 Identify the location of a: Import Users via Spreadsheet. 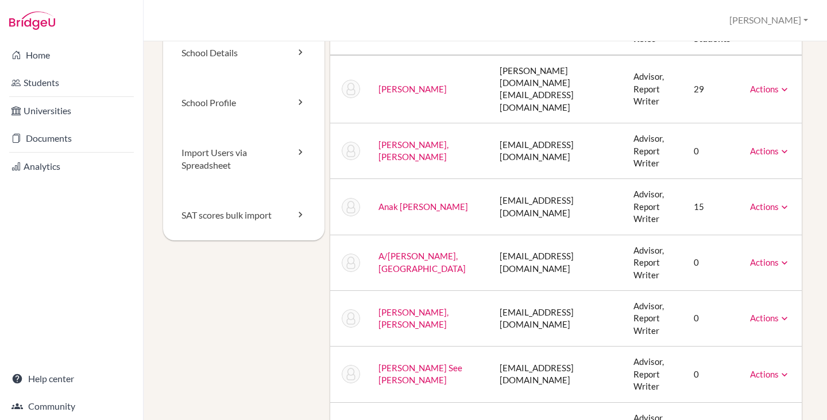
(244, 160).